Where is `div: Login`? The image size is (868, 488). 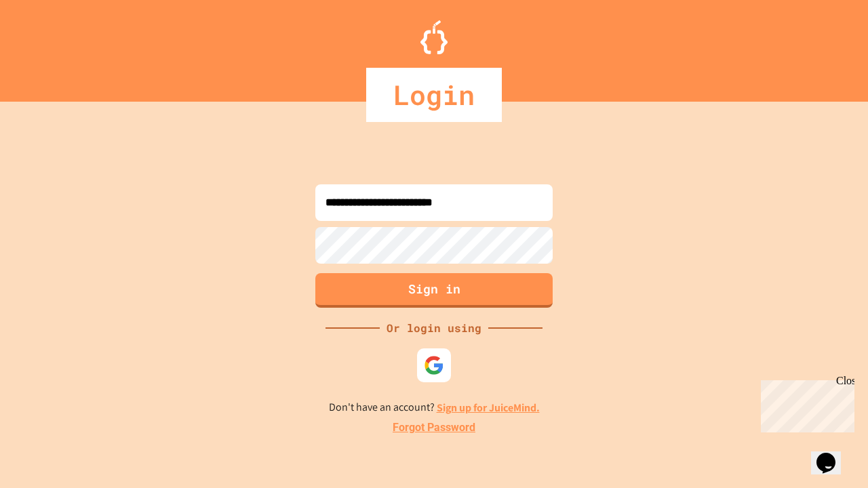
div: Login is located at coordinates (434, 95).